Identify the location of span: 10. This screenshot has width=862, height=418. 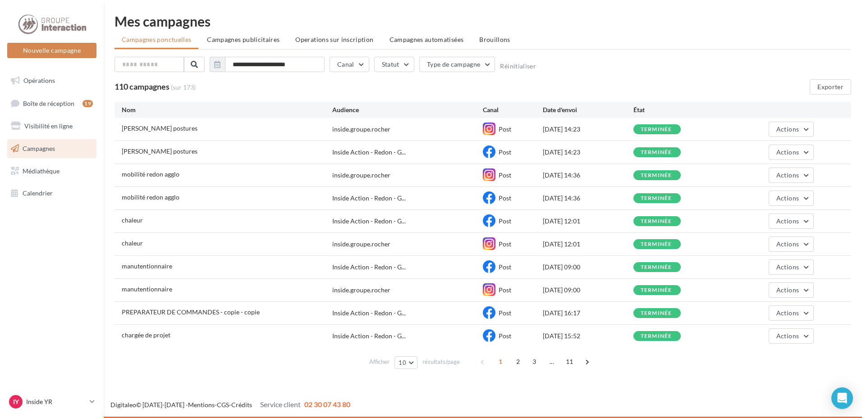
(402, 363).